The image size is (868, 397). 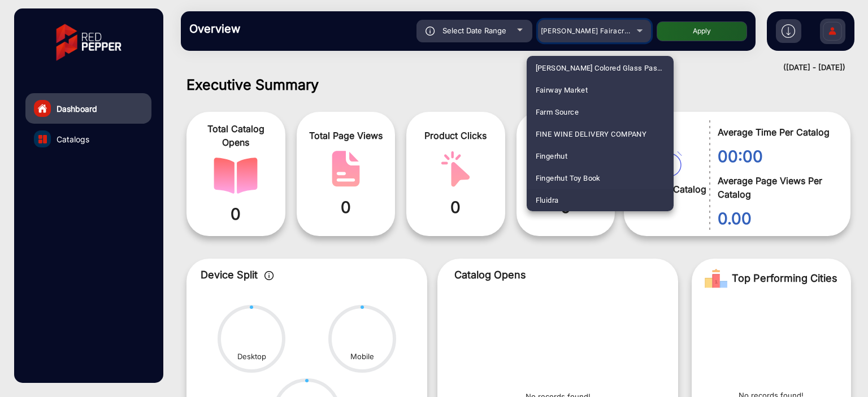 I want to click on span: Fairway Market, so click(x=562, y=90).